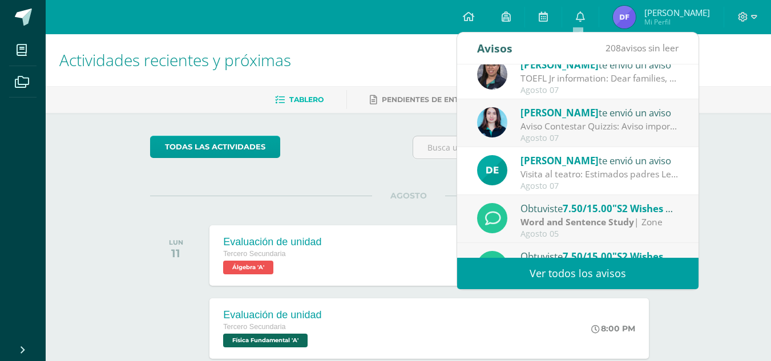 The width and height of the screenshot is (771, 361). What do you see at coordinates (600, 126) in the screenshot?
I see `div: Aviso Contestar Quizzis: Aviso importante para 9no grado 📢 Chicos, les recuerdo que deben realiza...` at bounding box center [600, 126].